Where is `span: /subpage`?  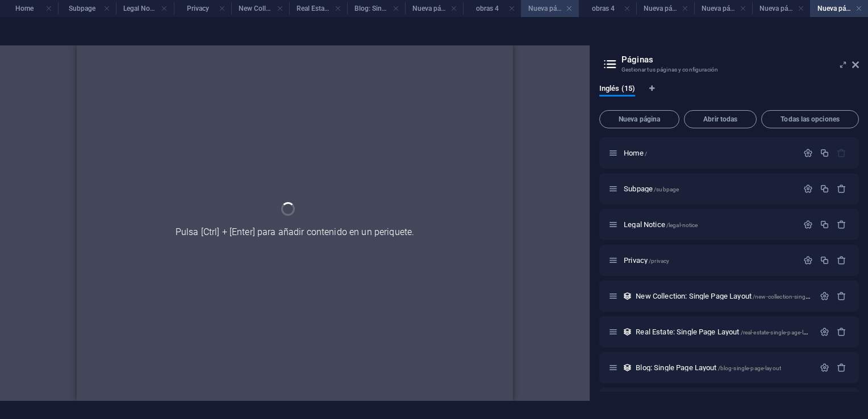
span: /subpage is located at coordinates (666, 189).